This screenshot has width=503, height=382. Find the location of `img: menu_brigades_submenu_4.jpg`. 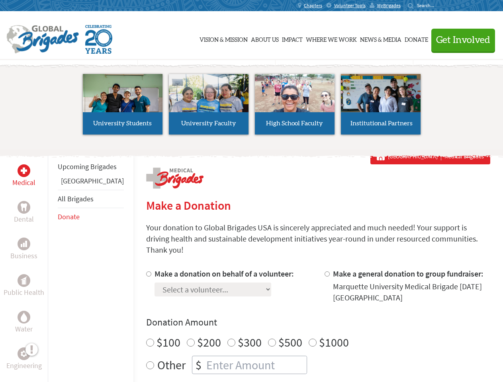

img: menu_brigades_submenu_4.jpg is located at coordinates (381, 100).